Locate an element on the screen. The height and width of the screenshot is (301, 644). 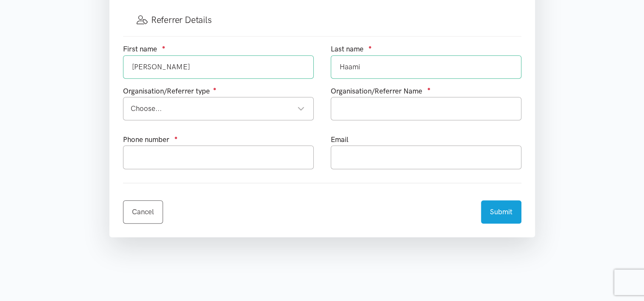
h3: Referrer Details is located at coordinates (322, 20).